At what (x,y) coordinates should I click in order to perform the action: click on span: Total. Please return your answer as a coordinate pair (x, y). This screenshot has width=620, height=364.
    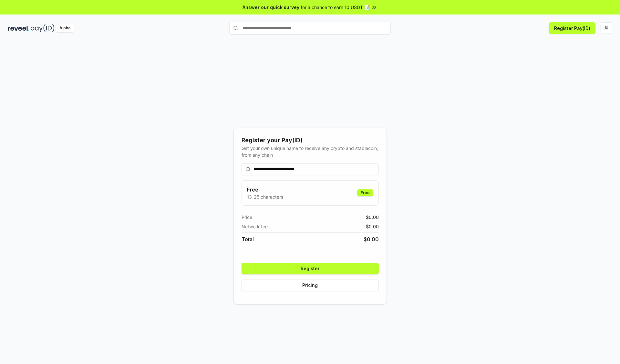
    Looking at the image, I should click on (248, 239).